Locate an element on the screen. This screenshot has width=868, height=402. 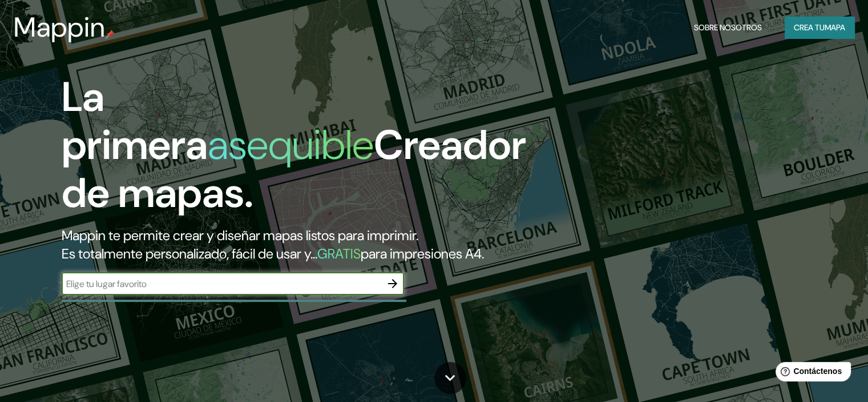
input: Elige tu lugar favorito is located at coordinates (222, 284).